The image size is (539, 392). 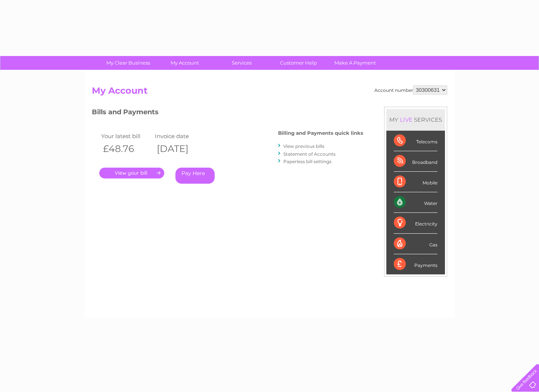 What do you see at coordinates (416, 182) in the screenshot?
I see `div: Mobile` at bounding box center [416, 182].